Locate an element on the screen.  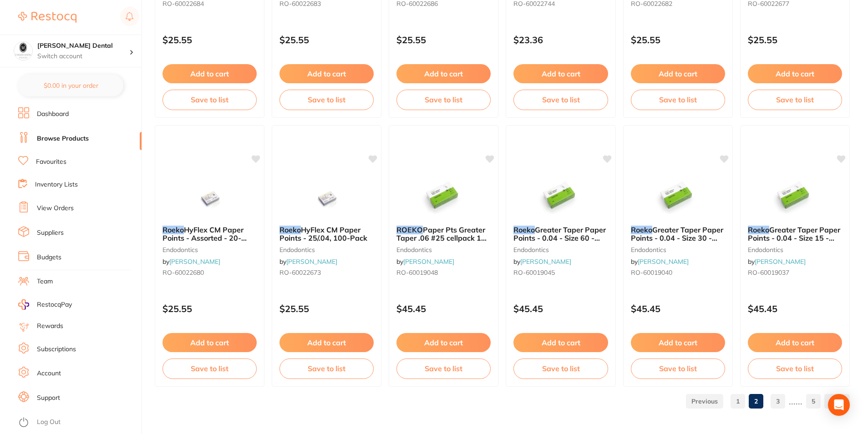
a: View Orders is located at coordinates (55, 208).